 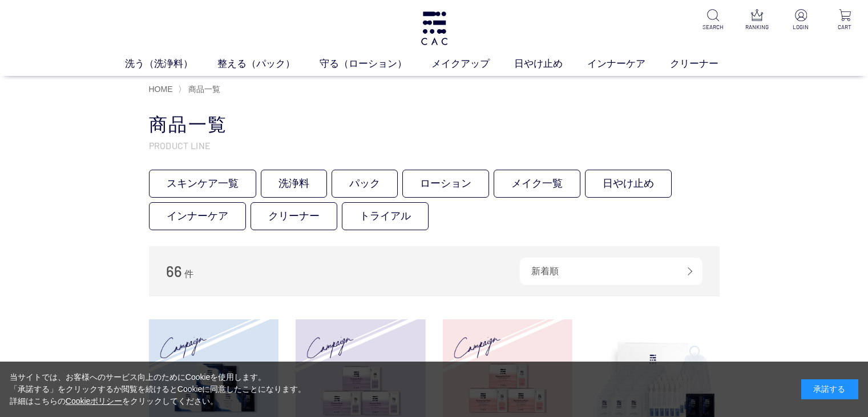 I want to click on a: 商品一覧, so click(x=203, y=89).